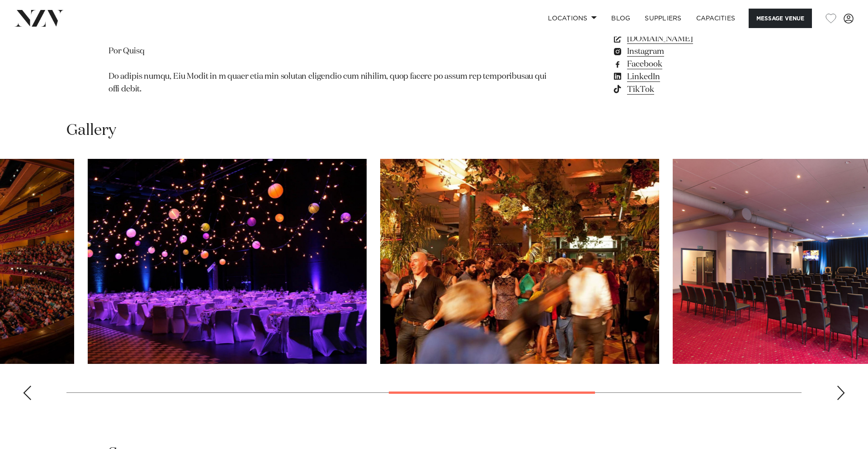 The width and height of the screenshot is (868, 449). What do you see at coordinates (91, 131) in the screenshot?
I see `h2: Gallery` at bounding box center [91, 131].